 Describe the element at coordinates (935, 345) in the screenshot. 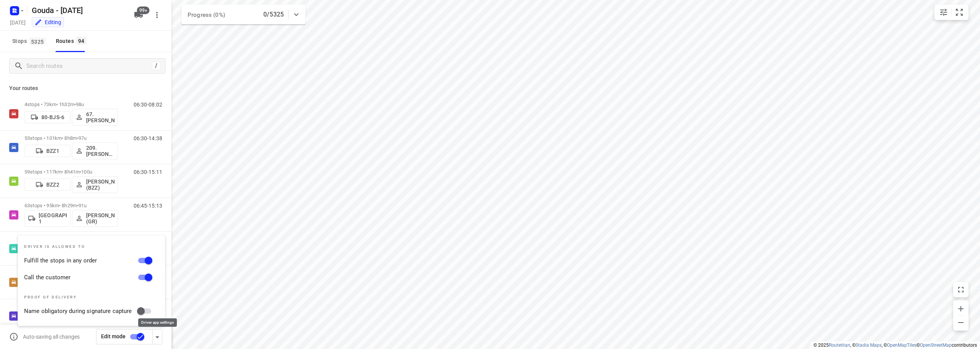

I see `a: OpenStreetMap` at that location.